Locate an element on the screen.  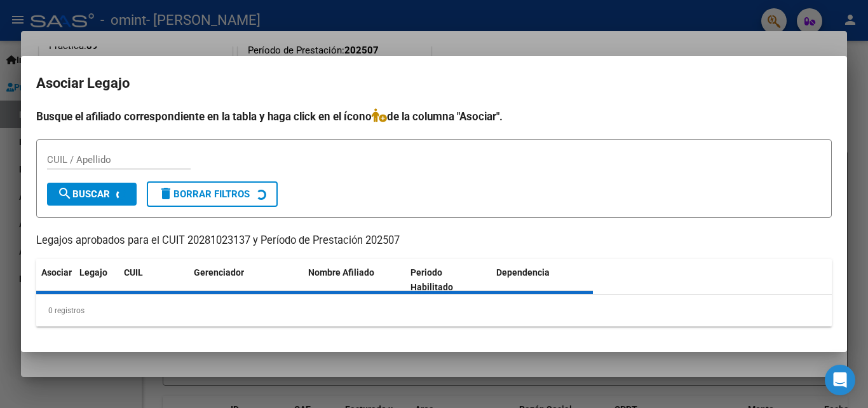
datatable-header-cell: Asociar is located at coordinates (55, 280).